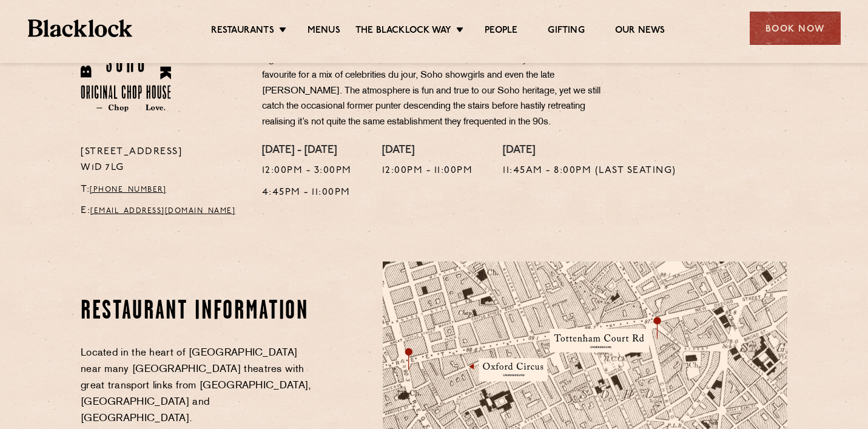 This screenshot has height=429, width=868. What do you see at coordinates (589, 171) in the screenshot?
I see `p: 11:45am - 8:00pm (Last seating)` at bounding box center [589, 171].